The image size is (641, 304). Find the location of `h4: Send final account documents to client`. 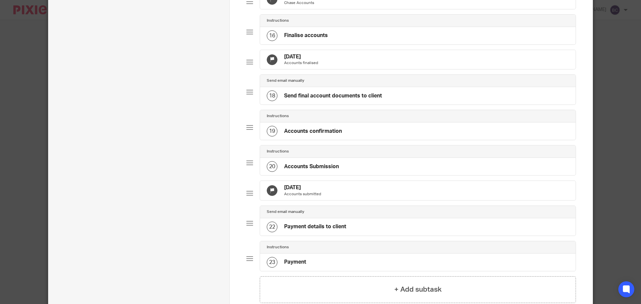

h4: Send final account documents to client is located at coordinates (333, 96).